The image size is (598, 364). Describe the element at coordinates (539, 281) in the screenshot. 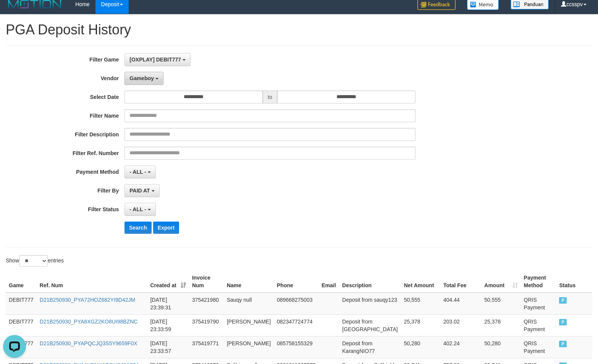

I see `th: Payment Method` at that location.